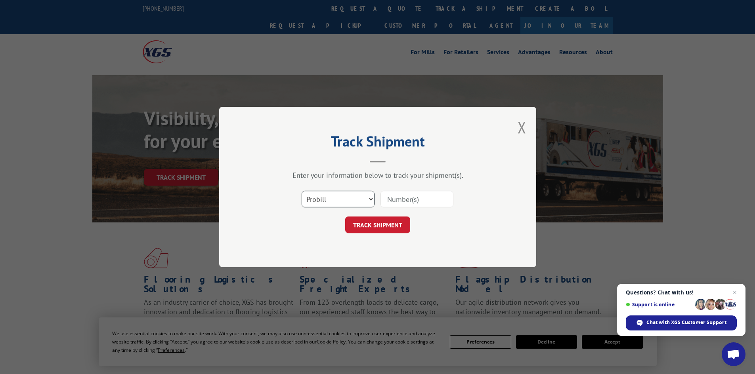  Describe the element at coordinates (681, 323) in the screenshot. I see `div: Chat with XGS Customer Support` at that location.